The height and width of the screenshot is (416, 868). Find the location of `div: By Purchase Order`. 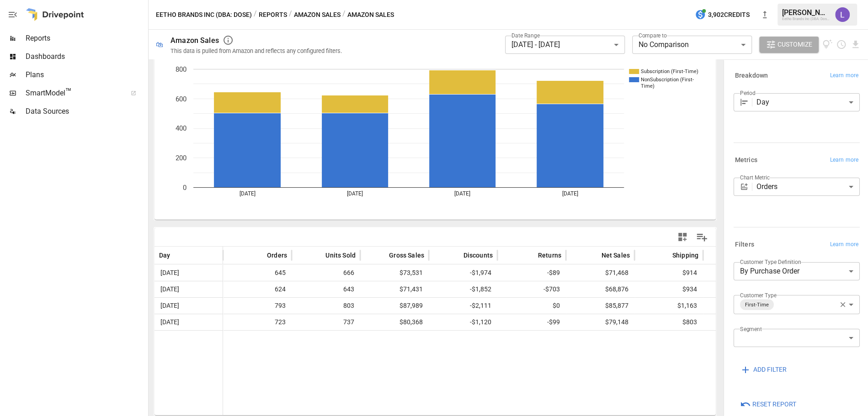

div: By Purchase Order is located at coordinates (797, 271).